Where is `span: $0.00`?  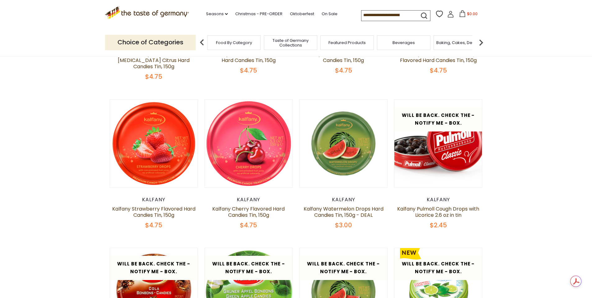 span: $0.00 is located at coordinates (472, 14).